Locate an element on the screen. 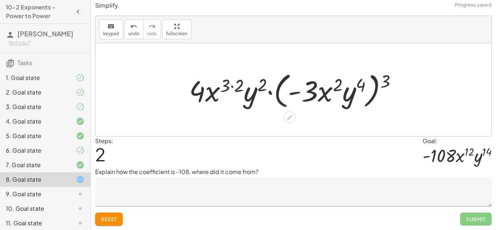  button: undoundo is located at coordinates (134, 29).